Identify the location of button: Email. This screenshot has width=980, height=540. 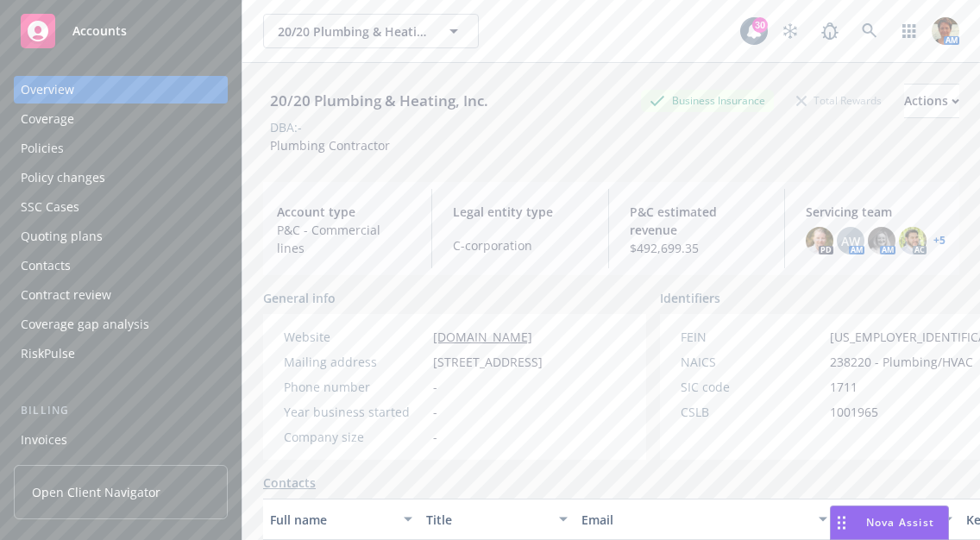
(704, 520).